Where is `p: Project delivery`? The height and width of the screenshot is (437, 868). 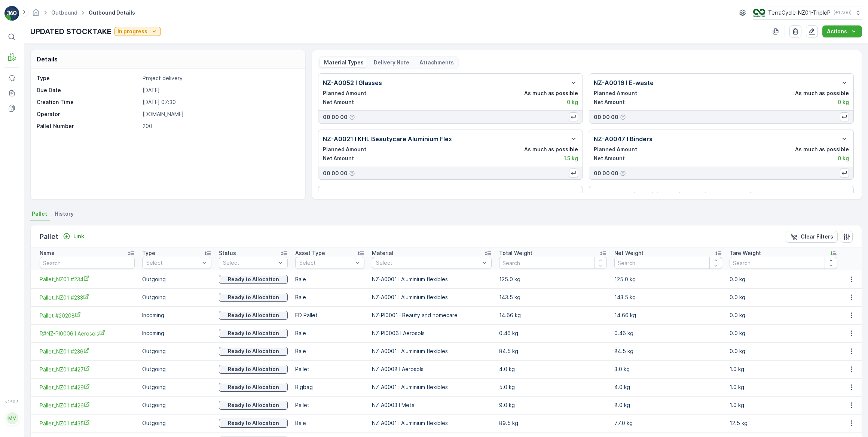
p: Project delivery is located at coordinates (220, 78).